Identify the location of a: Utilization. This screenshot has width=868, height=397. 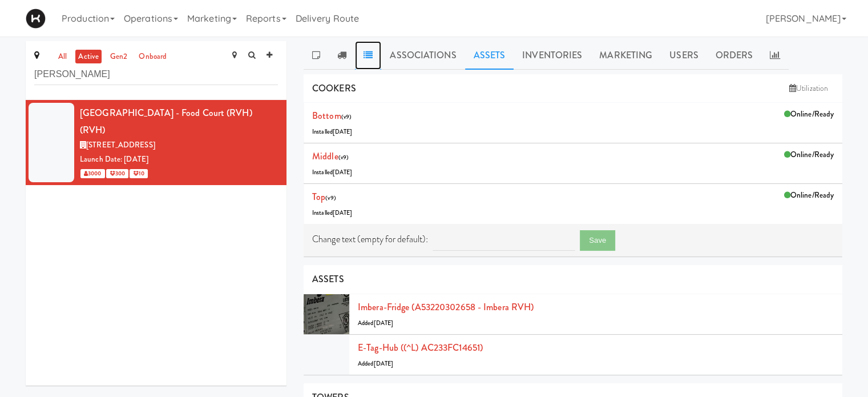
(809, 89).